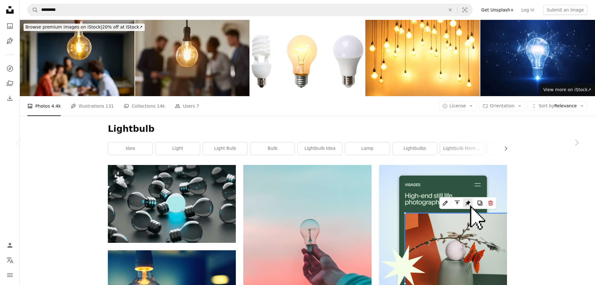  I want to click on span: License, so click(457, 106).